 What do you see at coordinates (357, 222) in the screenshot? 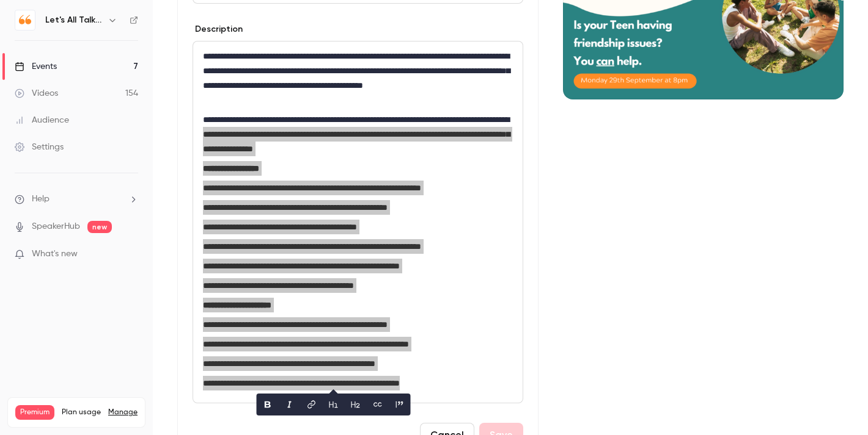
I see `div: editor` at bounding box center [357, 222].